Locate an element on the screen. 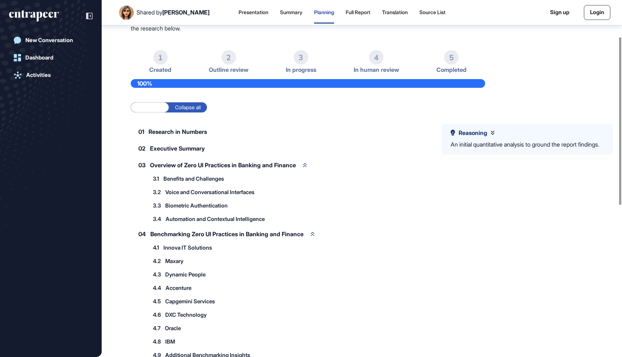 Image resolution: width=622 pixels, height=357 pixels. div: Translation is located at coordinates (395, 12).